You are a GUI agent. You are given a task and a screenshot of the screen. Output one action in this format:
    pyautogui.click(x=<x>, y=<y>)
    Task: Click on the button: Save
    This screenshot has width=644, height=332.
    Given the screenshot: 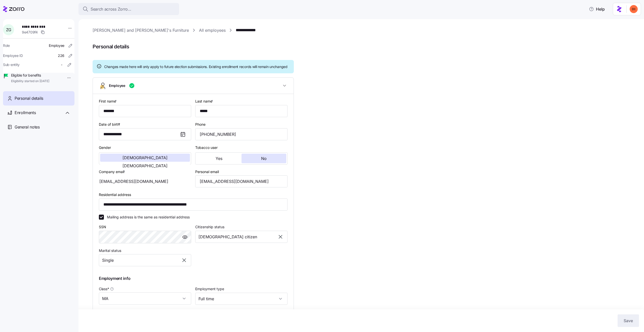 What is the action you would take?
    pyautogui.click(x=628, y=321)
    